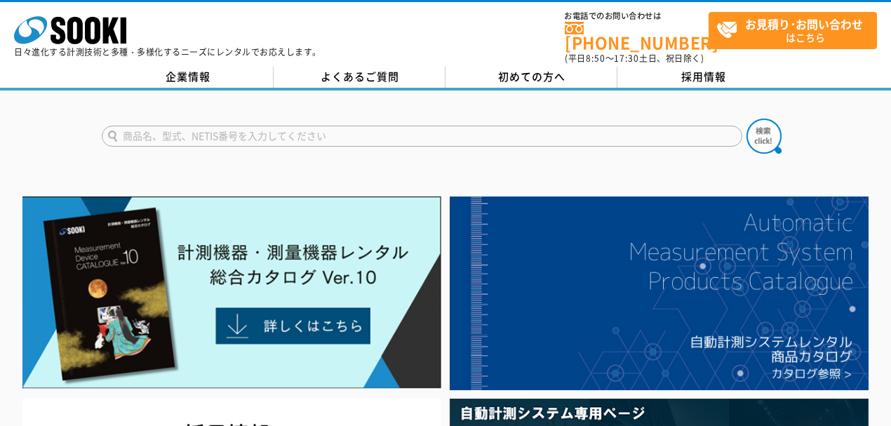 The image size is (891, 426). I want to click on span: はこちら, so click(797, 30).